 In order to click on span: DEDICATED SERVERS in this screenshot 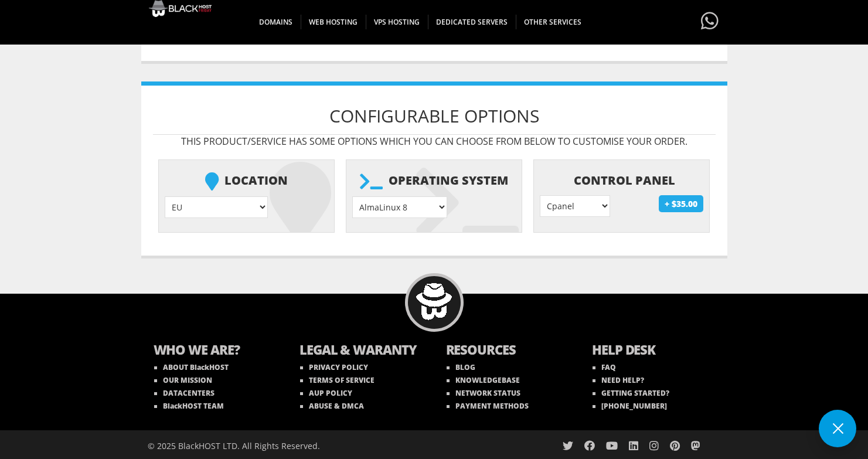, I will do `click(471, 22)`.